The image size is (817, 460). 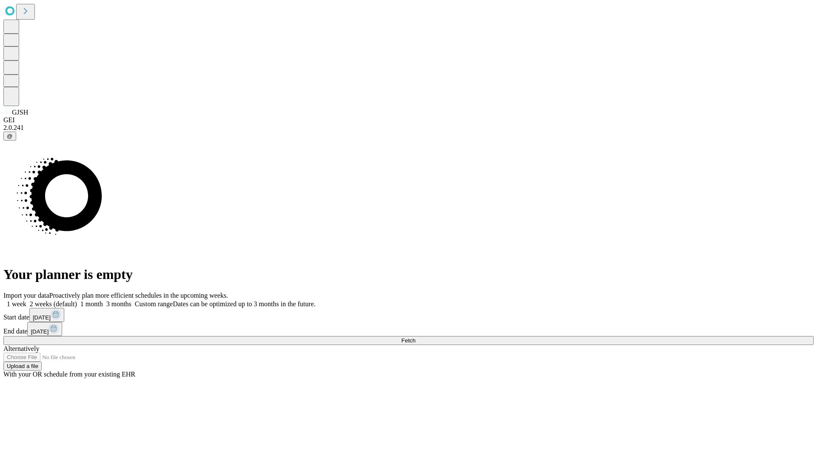 I want to click on span: Proactively plan more efficient schedules in the upcoming weeks., so click(x=139, y=295).